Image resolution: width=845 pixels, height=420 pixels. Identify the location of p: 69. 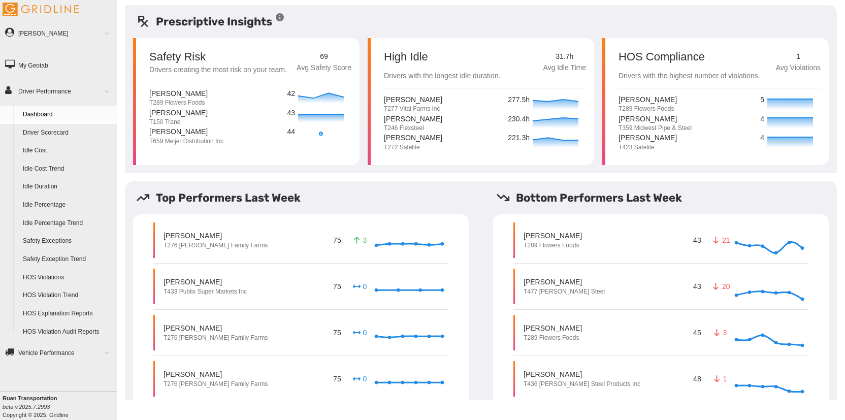
(324, 57).